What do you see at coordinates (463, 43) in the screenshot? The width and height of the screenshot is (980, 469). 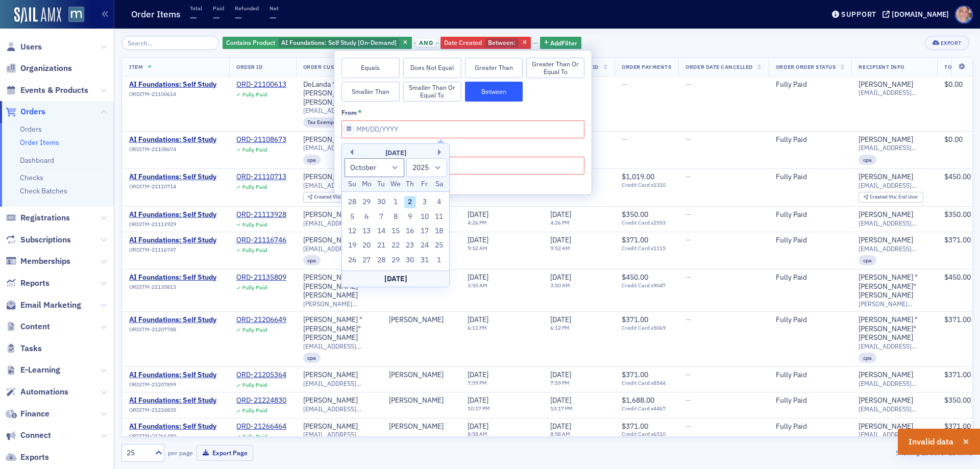 I see `span: Date Created` at bounding box center [463, 43].